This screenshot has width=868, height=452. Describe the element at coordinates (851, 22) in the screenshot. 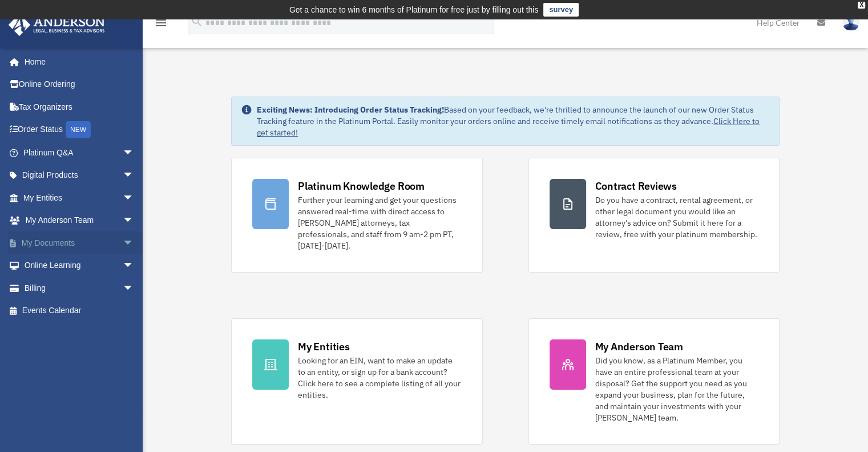

I see `img: User Pic` at that location.